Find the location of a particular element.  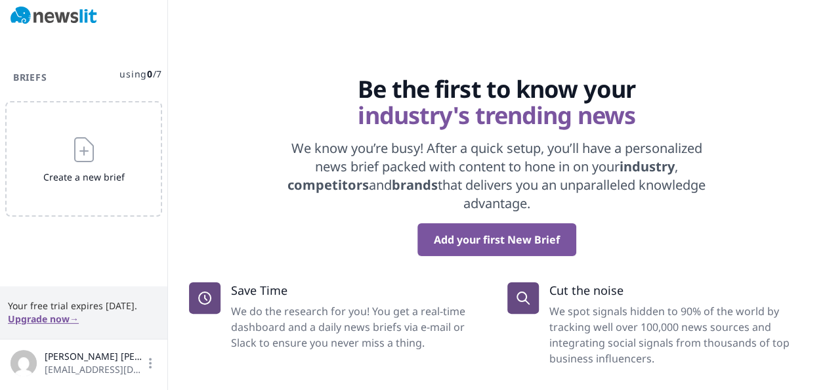

button: Upgrade now is located at coordinates (43, 319).